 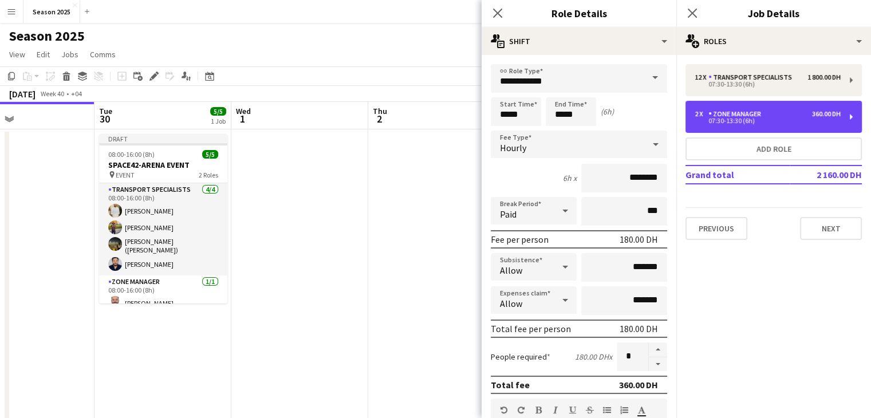 What do you see at coordinates (70, 54) in the screenshot?
I see `span: Jobs` at bounding box center [70, 54].